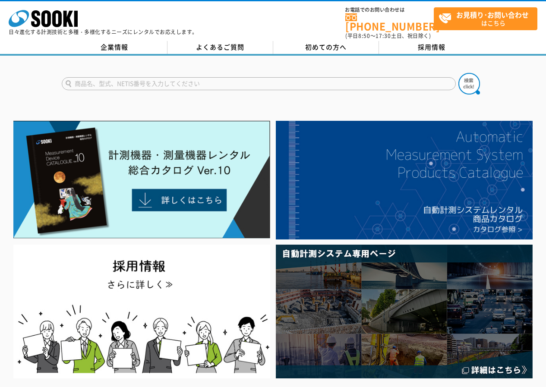 The image size is (546, 387). I want to click on a: 採用情報, so click(431, 47).